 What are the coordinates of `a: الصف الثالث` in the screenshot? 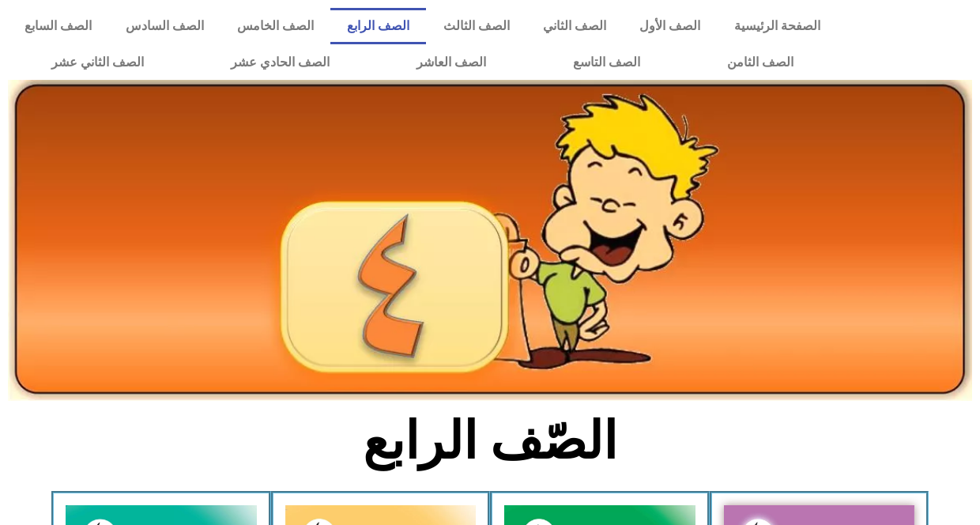 It's located at (476, 26).